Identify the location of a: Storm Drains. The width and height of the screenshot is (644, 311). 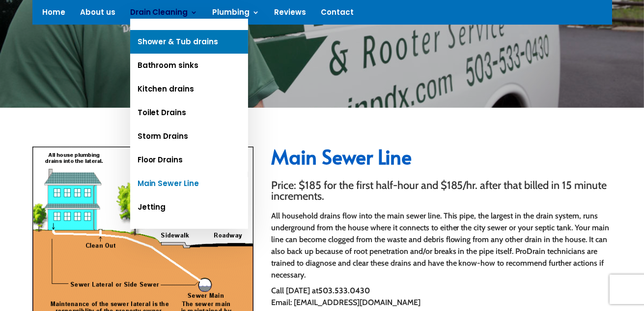
(189, 136).